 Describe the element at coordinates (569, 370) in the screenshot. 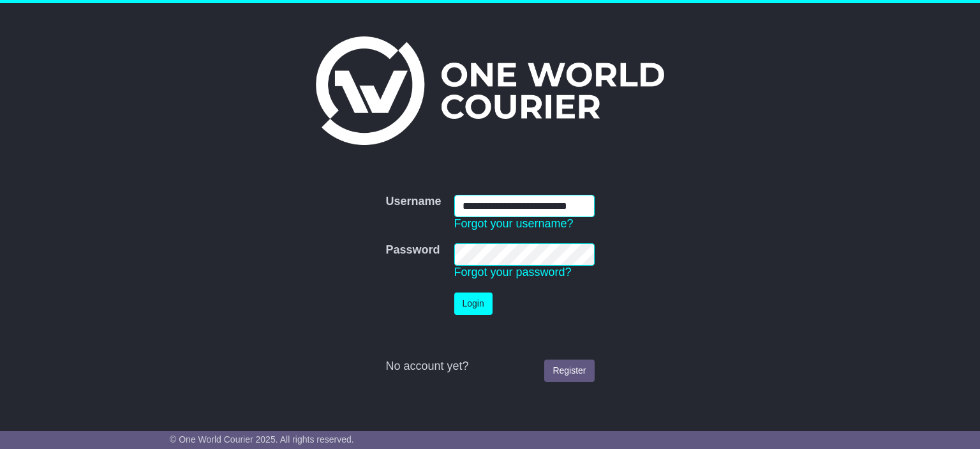

I see `a: Register` at that location.